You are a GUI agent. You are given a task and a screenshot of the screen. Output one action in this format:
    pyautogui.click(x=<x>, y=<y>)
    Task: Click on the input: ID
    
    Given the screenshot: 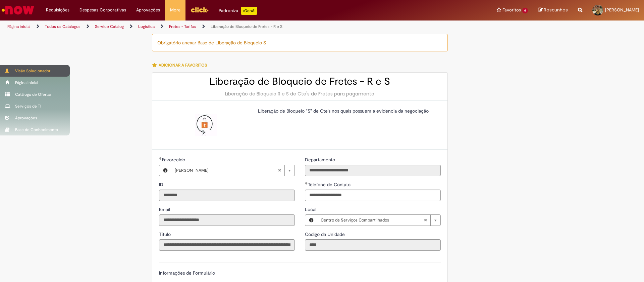 What is the action you would take?
    pyautogui.click(x=227, y=195)
    